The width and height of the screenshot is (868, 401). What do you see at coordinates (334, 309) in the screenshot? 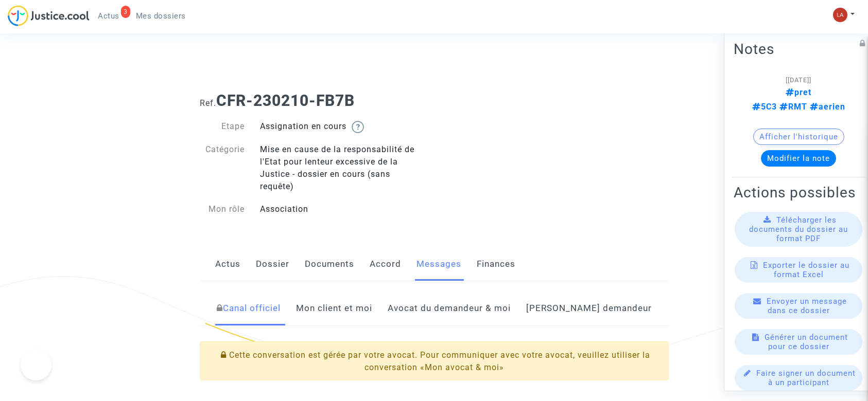
I see `a: Mon client et moi` at bounding box center [334, 309].